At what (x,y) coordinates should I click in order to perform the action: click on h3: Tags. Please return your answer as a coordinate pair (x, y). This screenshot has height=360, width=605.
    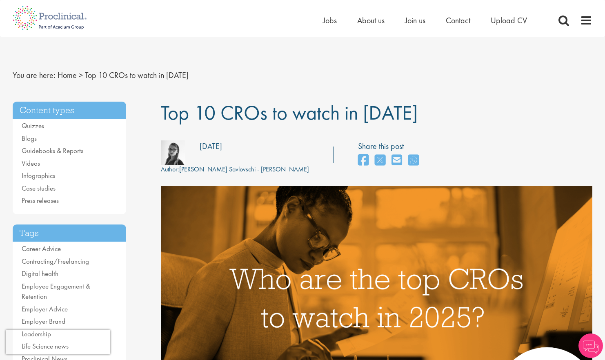
    Looking at the image, I should click on (69, 233).